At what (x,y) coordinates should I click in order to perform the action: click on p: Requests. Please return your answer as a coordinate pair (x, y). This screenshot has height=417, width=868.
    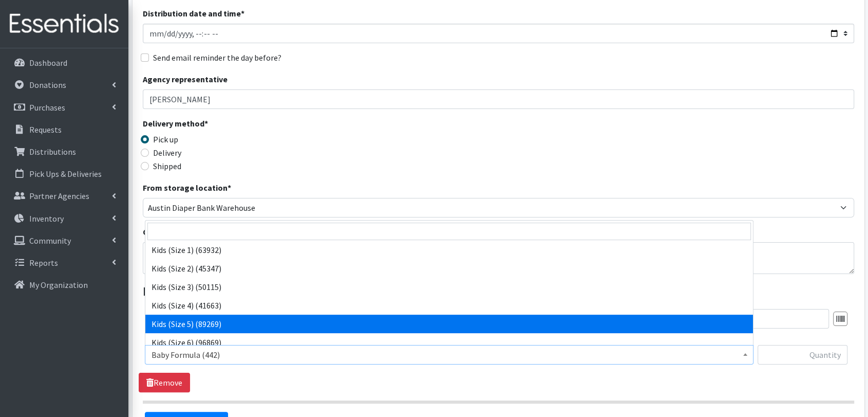
    Looking at the image, I should click on (45, 130).